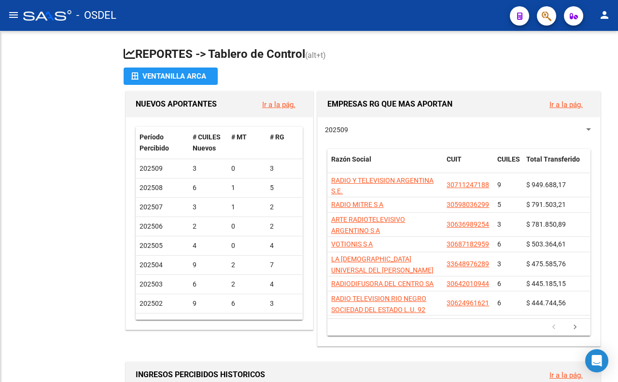 The height and width of the screenshot is (382, 618). I want to click on span: VOTIONIS S A, so click(352, 244).